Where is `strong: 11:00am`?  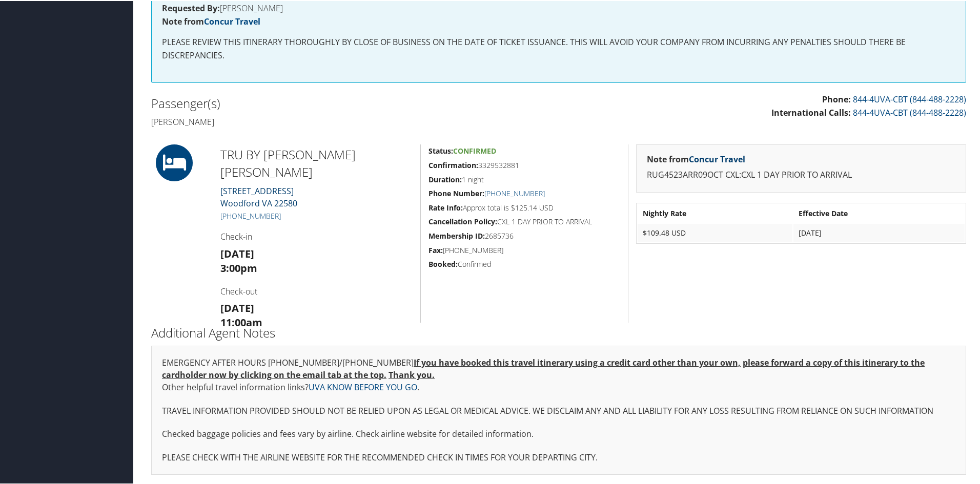 strong: 11:00am is located at coordinates (241, 321).